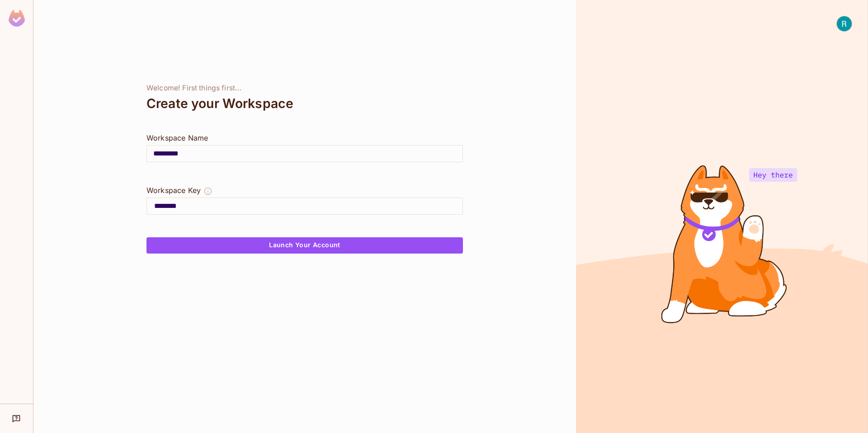 This screenshot has width=868, height=433. Describe the element at coordinates (17, 18) in the screenshot. I see `img: SReyMgAAAABJRU5ErkJggg==` at that location.